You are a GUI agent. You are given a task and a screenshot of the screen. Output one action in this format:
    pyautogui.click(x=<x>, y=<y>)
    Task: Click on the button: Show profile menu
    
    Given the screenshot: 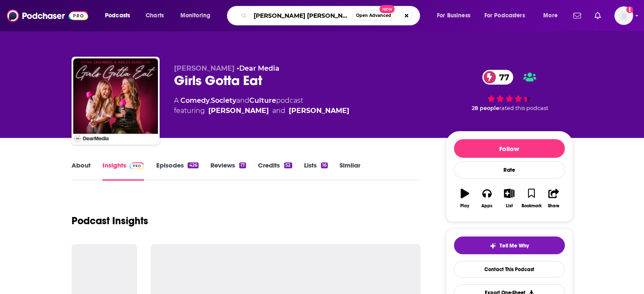 What is the action you would take?
    pyautogui.click(x=624, y=15)
    